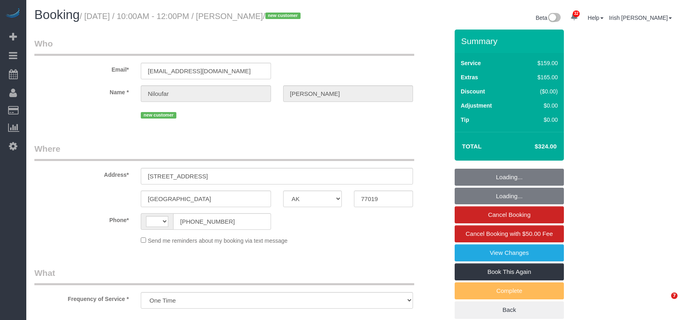  I want to click on span: Cancel Booking with $50.00 Fee, so click(509, 233).